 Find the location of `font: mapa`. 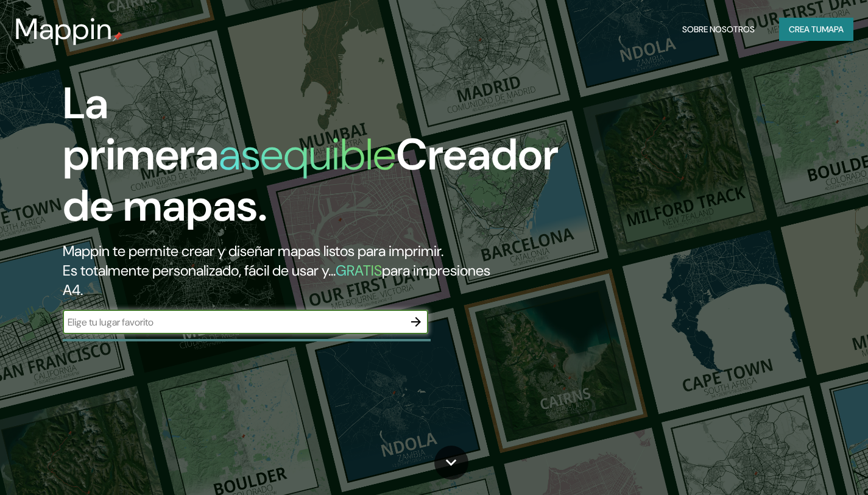

font: mapa is located at coordinates (833, 29).